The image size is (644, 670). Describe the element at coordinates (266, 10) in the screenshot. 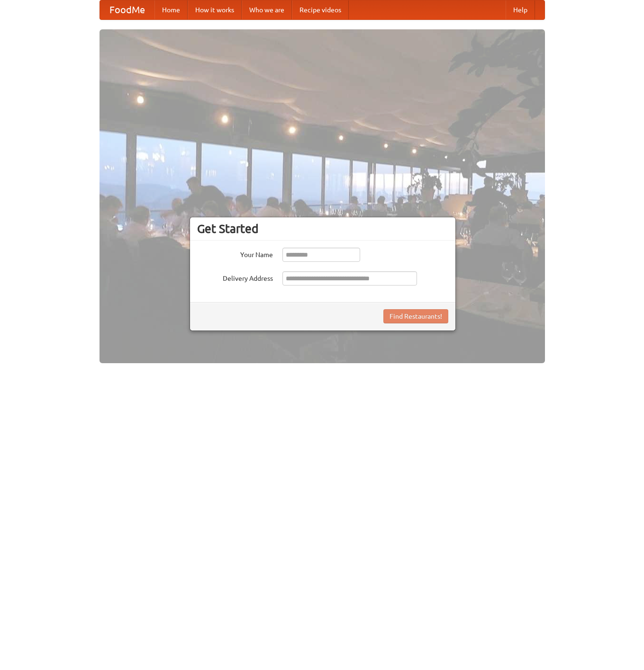

I see `a: Who we are` at that location.